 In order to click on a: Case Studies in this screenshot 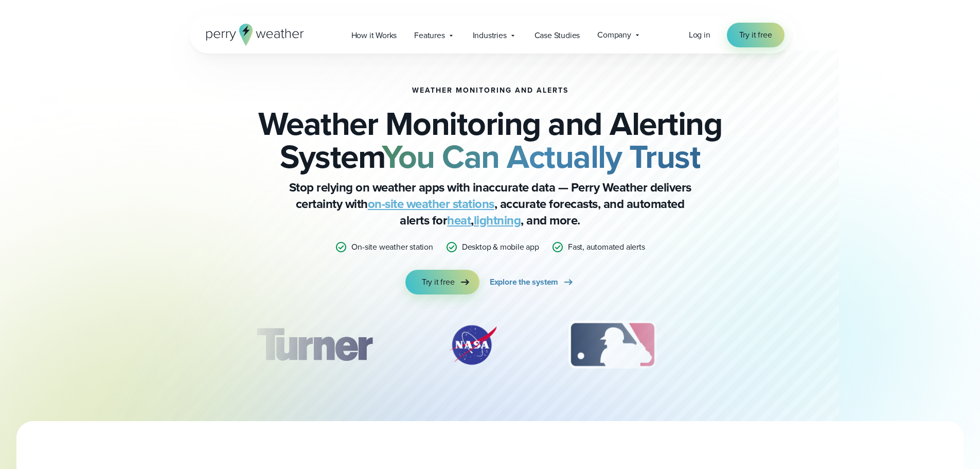, I will do `click(557, 35)`.